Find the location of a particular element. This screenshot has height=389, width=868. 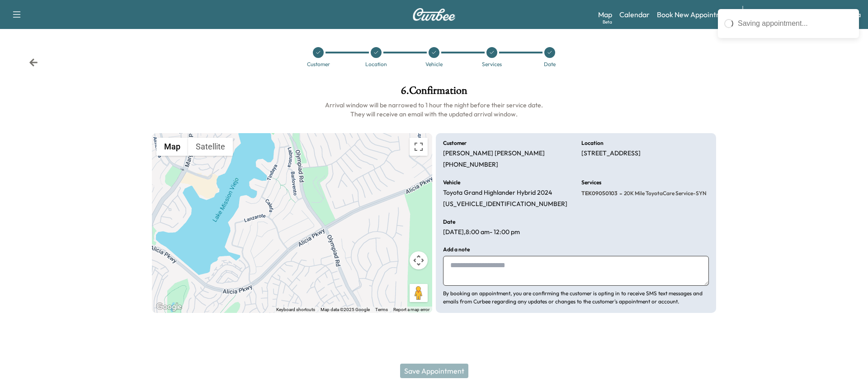

span: Map data ©2025 Google is located at coordinates (345, 309).